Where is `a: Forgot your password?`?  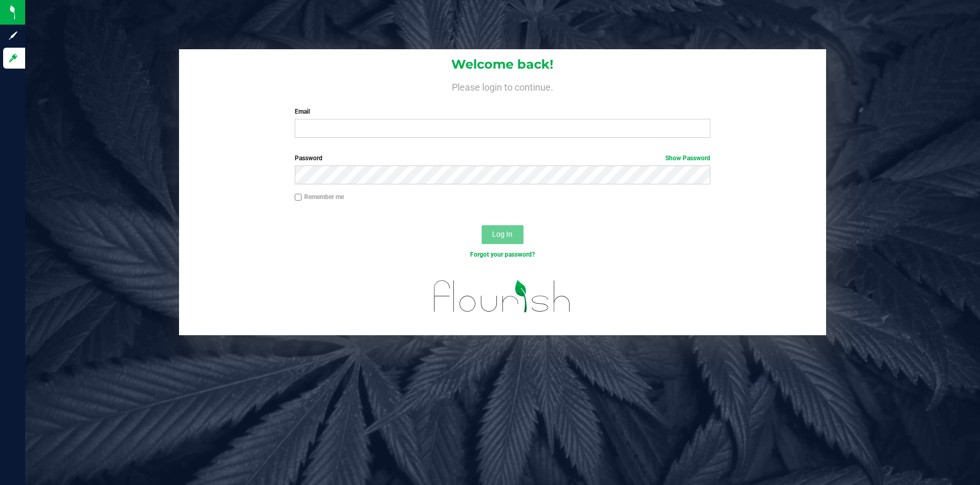
a: Forgot your password? is located at coordinates (503, 255).